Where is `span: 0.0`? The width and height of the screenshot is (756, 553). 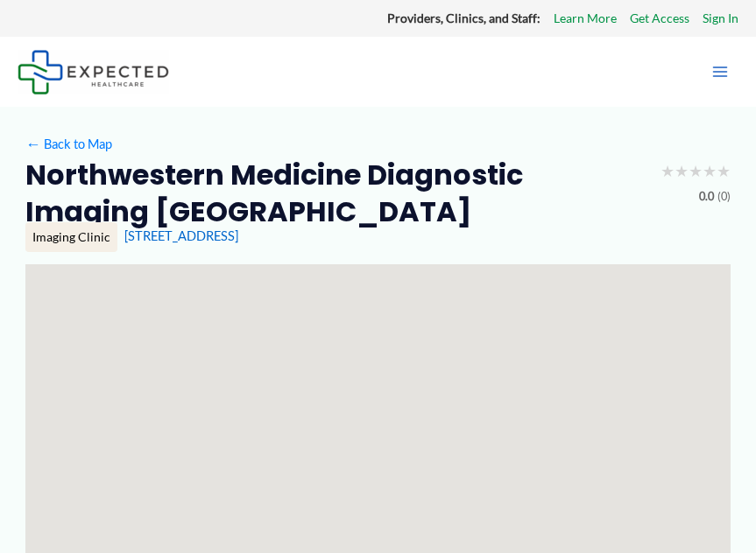 span: 0.0 is located at coordinates (706, 197).